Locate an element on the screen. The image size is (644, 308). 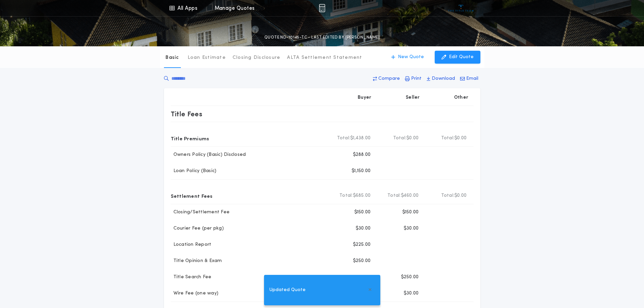
p: Location Report is located at coordinates (191, 245).